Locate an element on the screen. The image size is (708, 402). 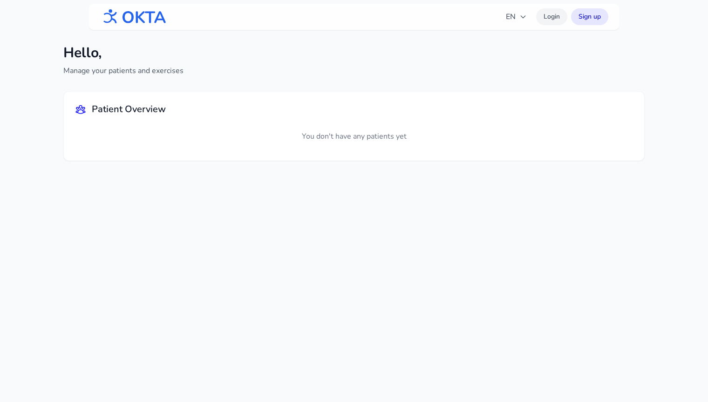
h2: Patient Overview is located at coordinates (129, 109).